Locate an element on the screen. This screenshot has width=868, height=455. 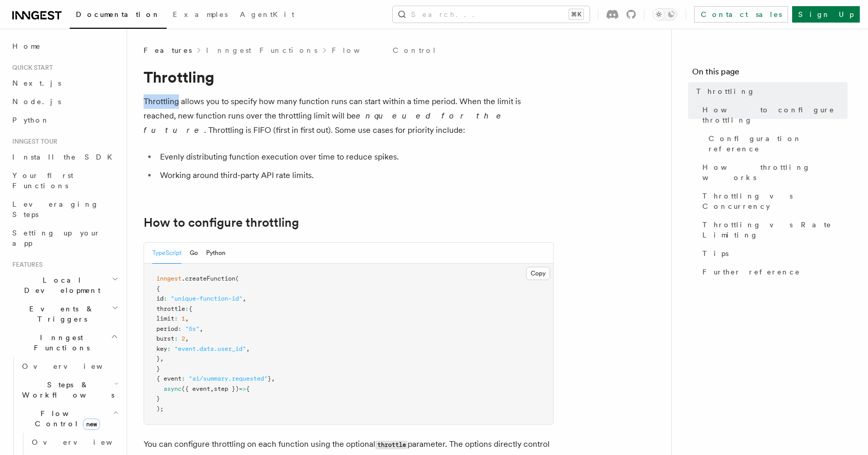
a: Configuration reference is located at coordinates (776, 143).